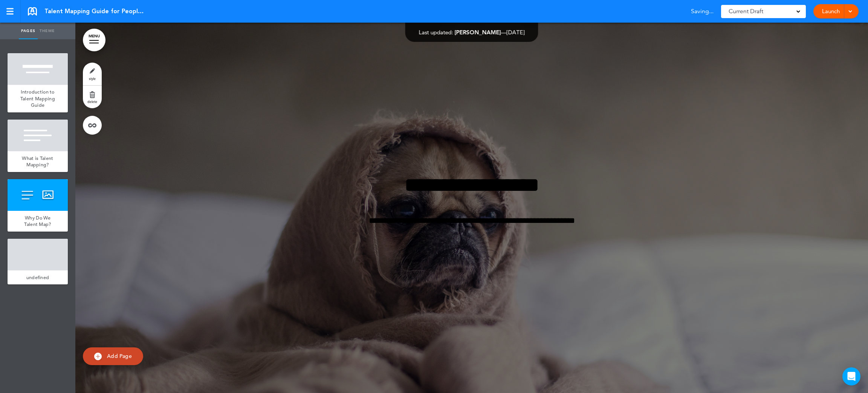  Describe the element at coordinates (38, 221) in the screenshot. I see `a: Why Do We Talent Map?` at that location.